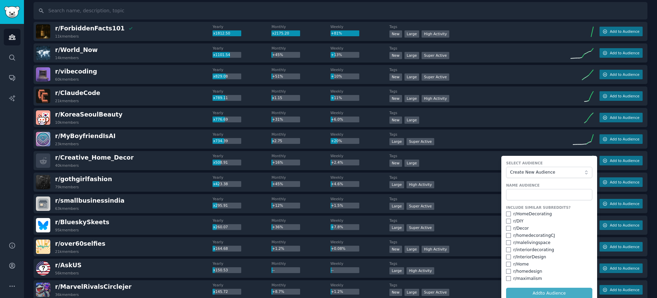  I want to click on div: r/ HomeDecorating, so click(532, 215).